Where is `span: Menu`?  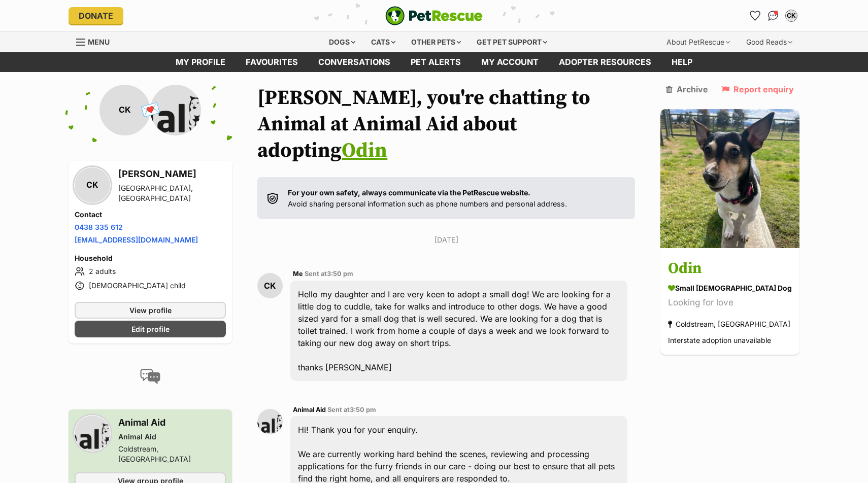
span: Menu is located at coordinates (99, 41).